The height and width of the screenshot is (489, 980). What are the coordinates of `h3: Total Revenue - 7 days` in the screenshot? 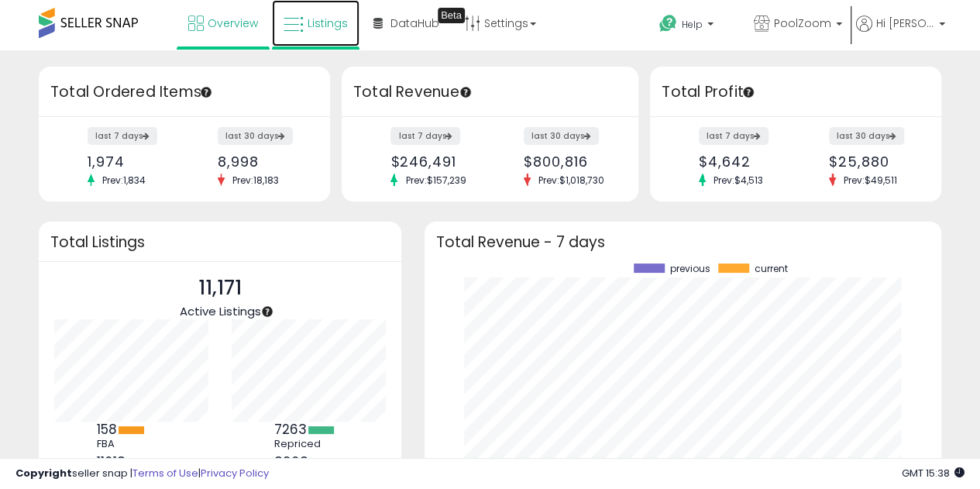 It's located at (683, 242).